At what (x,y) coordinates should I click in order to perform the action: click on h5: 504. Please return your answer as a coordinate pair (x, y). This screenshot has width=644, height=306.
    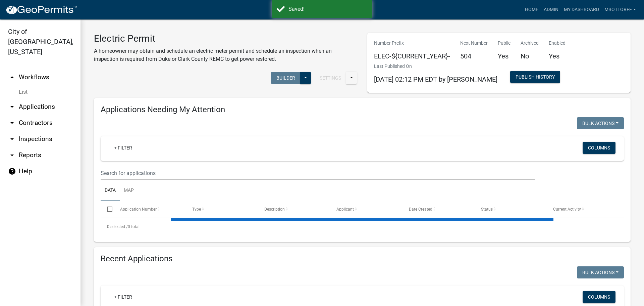
    Looking at the image, I should click on (474, 56).